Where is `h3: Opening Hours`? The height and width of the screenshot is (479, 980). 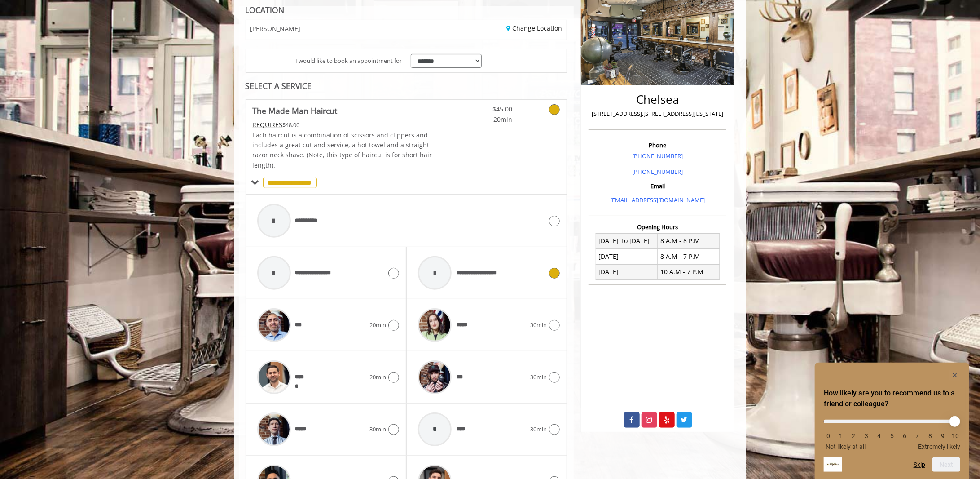 h3: Opening Hours is located at coordinates (657, 227).